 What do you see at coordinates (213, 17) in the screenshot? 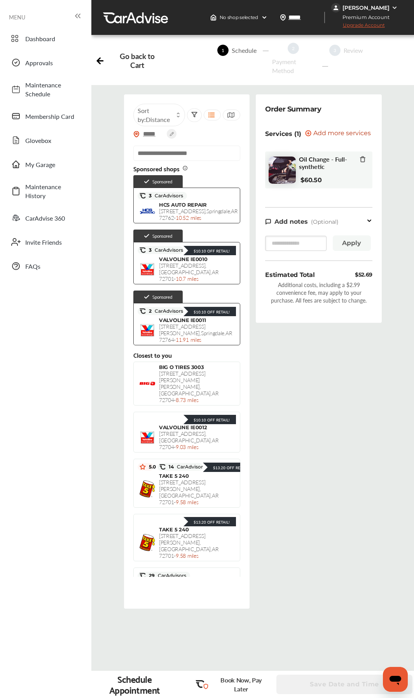
I see `img: header-home-logo.8d720a4f.svg` at bounding box center [213, 17].